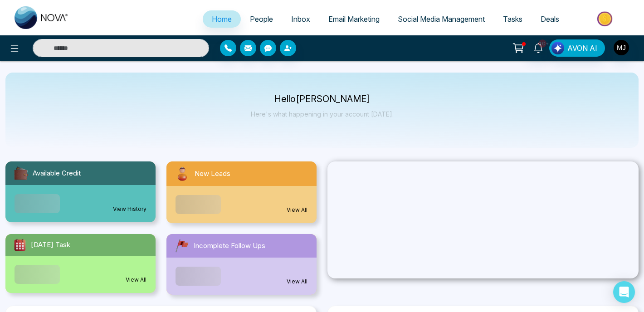 Image resolution: width=644 pixels, height=312 pixels. What do you see at coordinates (42, 17) in the screenshot?
I see `img: Nova CRM Logo` at bounding box center [42, 17].